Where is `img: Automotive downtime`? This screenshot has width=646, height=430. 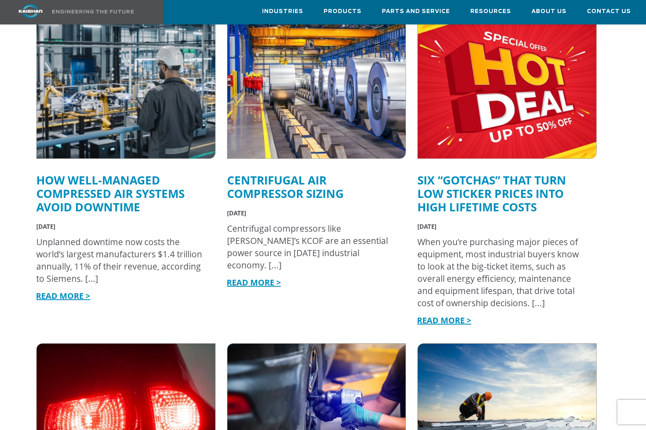 img: Automotive downtime is located at coordinates (126, 87).